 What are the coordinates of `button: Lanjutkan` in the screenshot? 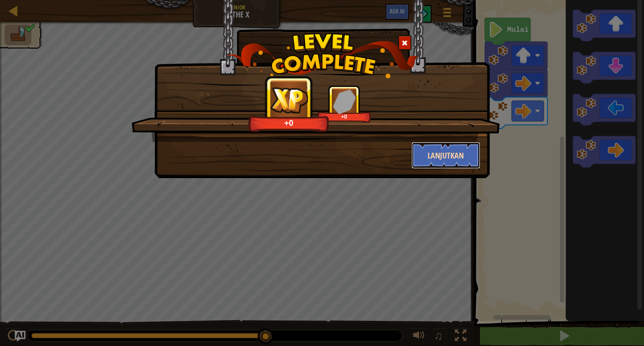 It's located at (446, 155).